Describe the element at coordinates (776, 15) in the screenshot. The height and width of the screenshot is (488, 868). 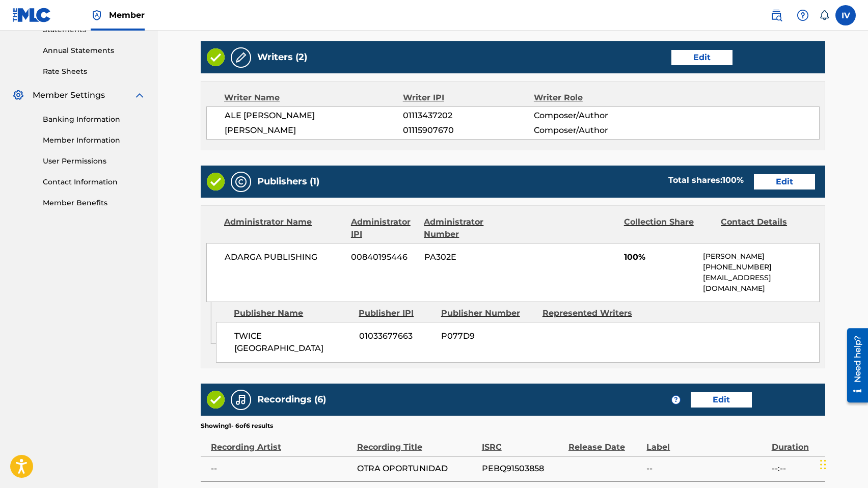
I see `img: search` at that location.